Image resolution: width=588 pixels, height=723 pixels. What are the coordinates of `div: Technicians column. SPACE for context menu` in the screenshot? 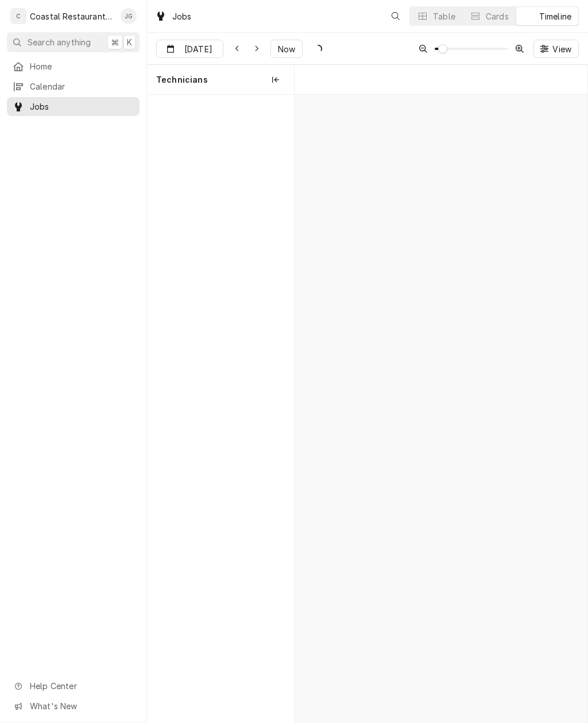 It's located at (220, 80).